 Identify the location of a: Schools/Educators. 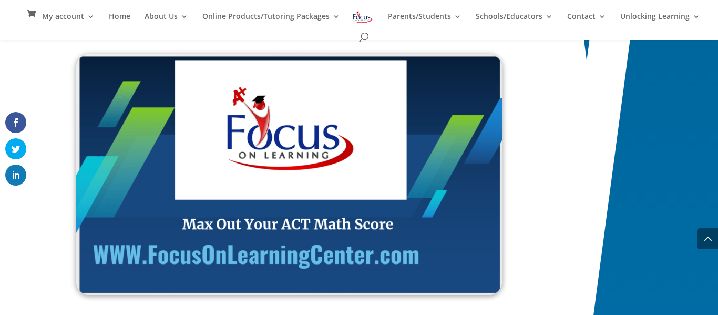
(514, 22).